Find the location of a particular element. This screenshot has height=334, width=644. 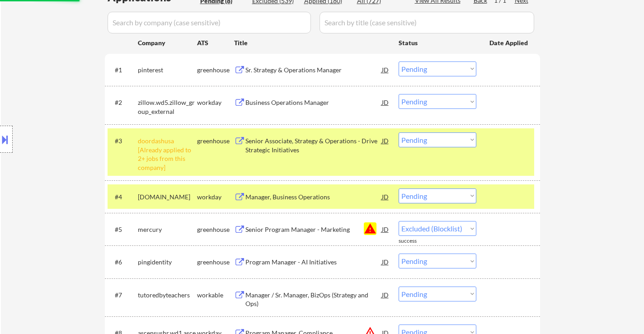

div: doordashusa [Already applied to 2+ jobs from this company] is located at coordinates (167, 154).